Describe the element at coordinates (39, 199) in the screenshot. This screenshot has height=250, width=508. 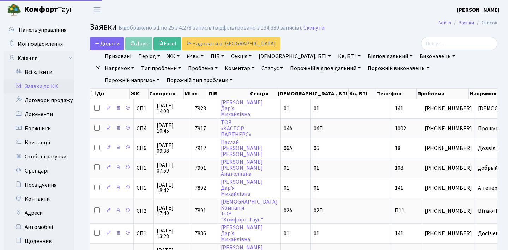
I see `a: Контакти` at that location.